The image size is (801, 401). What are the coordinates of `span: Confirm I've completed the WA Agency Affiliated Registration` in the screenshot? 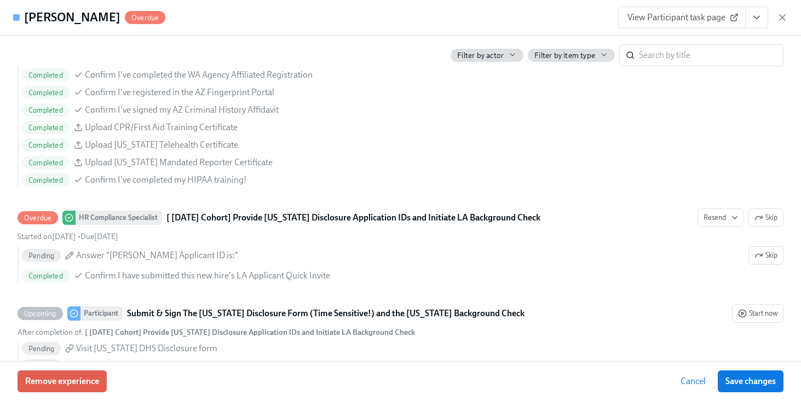 It's located at (199, 75).